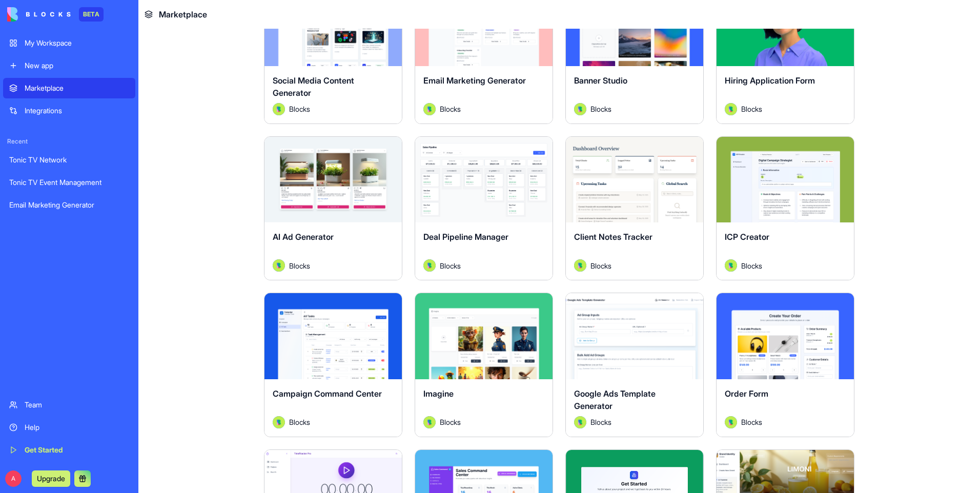 This screenshot has width=980, height=493. Describe the element at coordinates (69, 183) in the screenshot. I see `div: Tonic TV Event Management` at that location.